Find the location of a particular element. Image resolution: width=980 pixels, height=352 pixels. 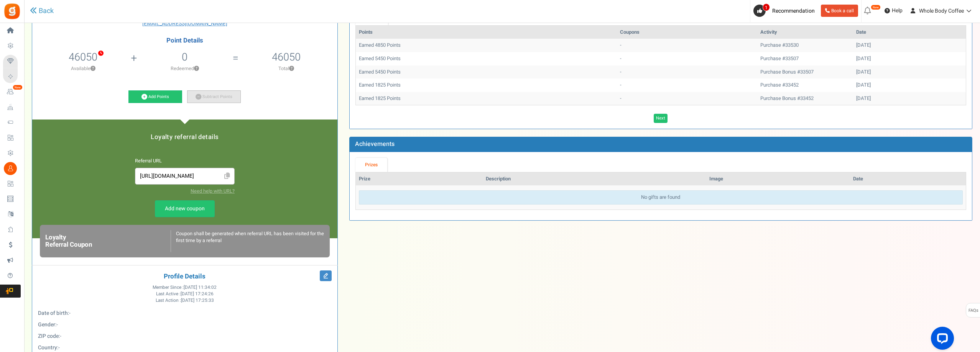

a: New is located at coordinates (12, 92).